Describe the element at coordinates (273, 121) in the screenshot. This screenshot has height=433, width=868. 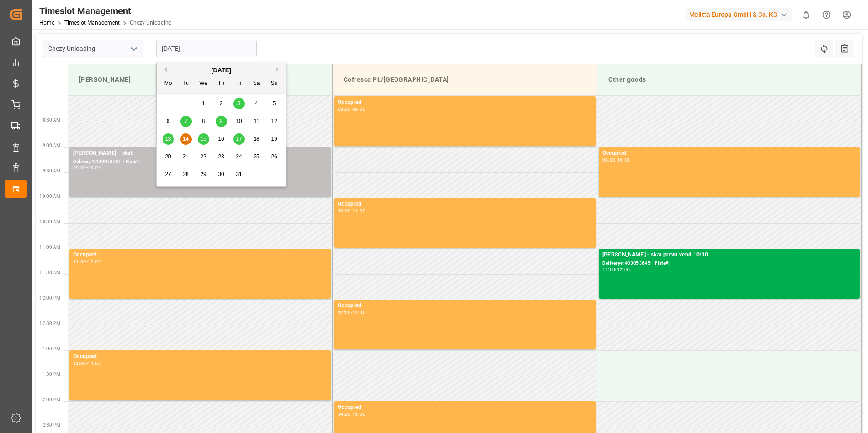
I see `span: 12` at that location.